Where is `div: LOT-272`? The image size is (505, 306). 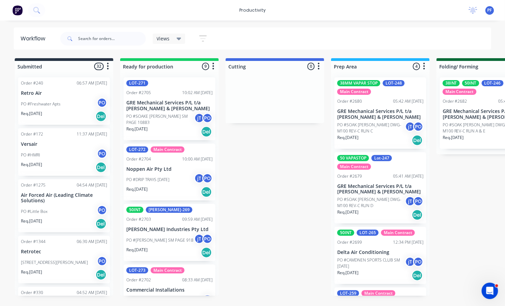
div: LOT-272 is located at coordinates (137, 150).